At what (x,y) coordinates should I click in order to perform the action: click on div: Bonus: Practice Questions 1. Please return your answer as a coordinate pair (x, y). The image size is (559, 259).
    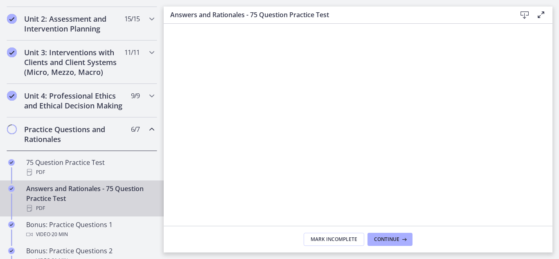
    Looking at the image, I should click on (90, 230).